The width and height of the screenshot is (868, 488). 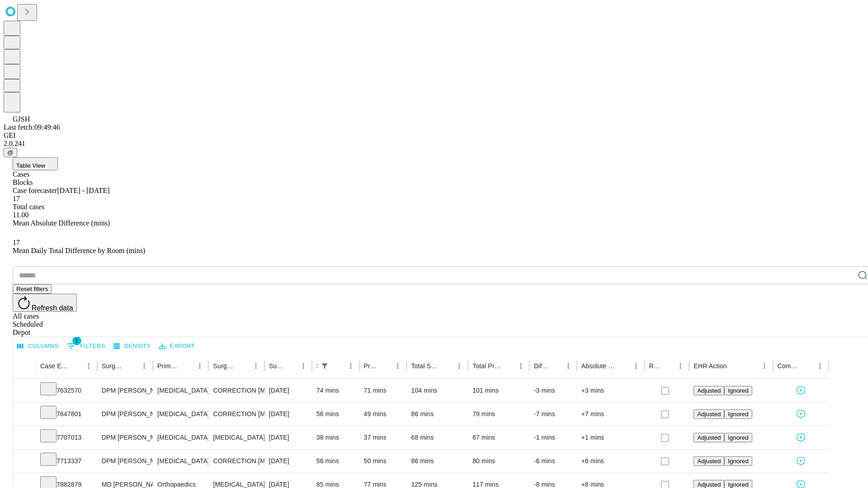 What do you see at coordinates (66, 414) in the screenshot?
I see `div: 7647801` at bounding box center [66, 414].